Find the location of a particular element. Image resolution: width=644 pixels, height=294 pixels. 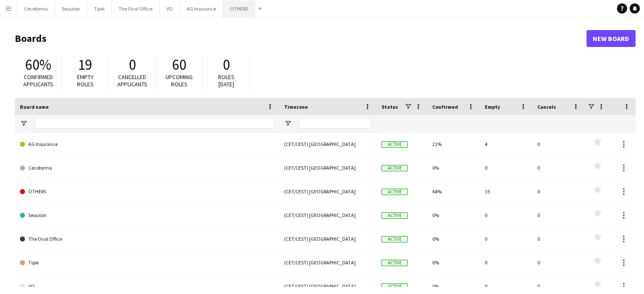

div: 4 is located at coordinates (506, 144).